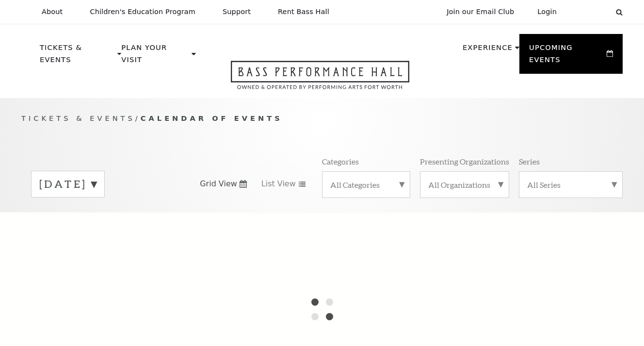 This screenshot has width=644, height=346. I want to click on label: All Organizations, so click(465, 184).